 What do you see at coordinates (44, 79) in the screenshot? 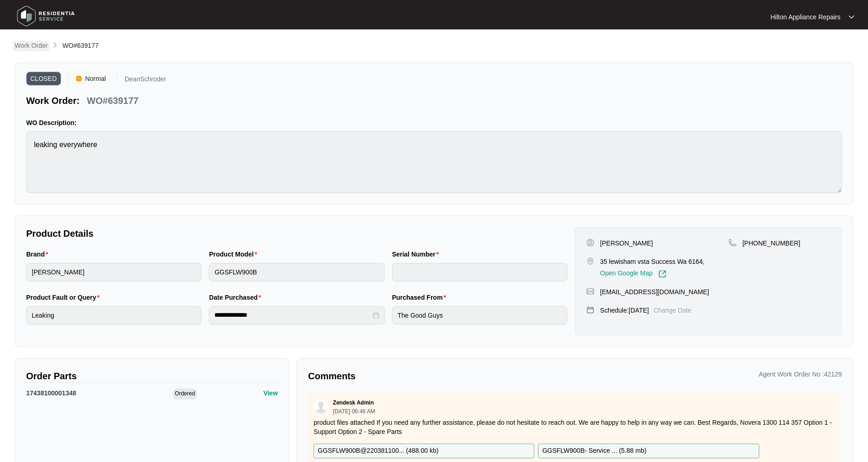
I see `span: CLOSED` at bounding box center [44, 79].